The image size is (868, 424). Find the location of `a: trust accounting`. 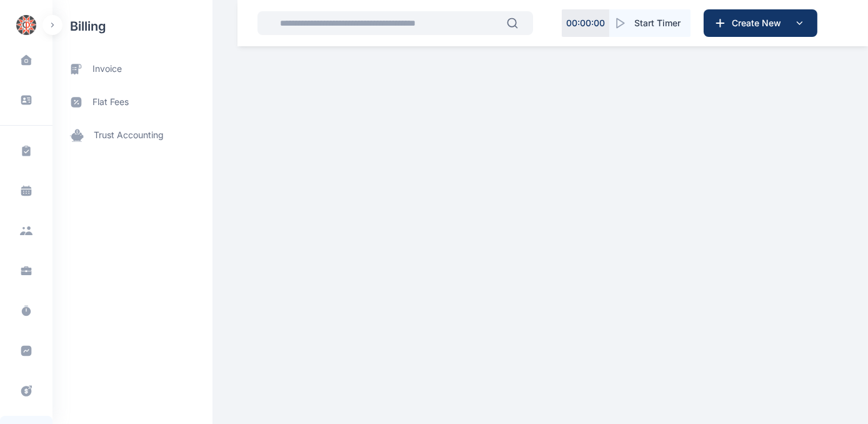

a: trust accounting is located at coordinates (133, 135).